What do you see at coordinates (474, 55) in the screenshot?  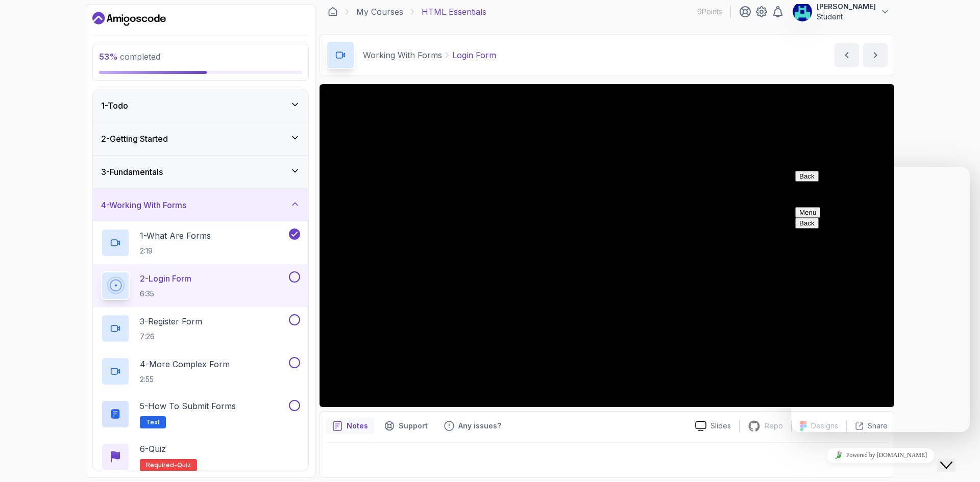 I see `p: Login Form` at bounding box center [474, 55].